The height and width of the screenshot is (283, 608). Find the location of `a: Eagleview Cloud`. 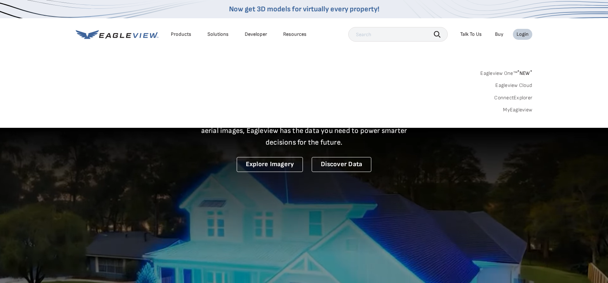

a: Eagleview Cloud is located at coordinates (513, 86).